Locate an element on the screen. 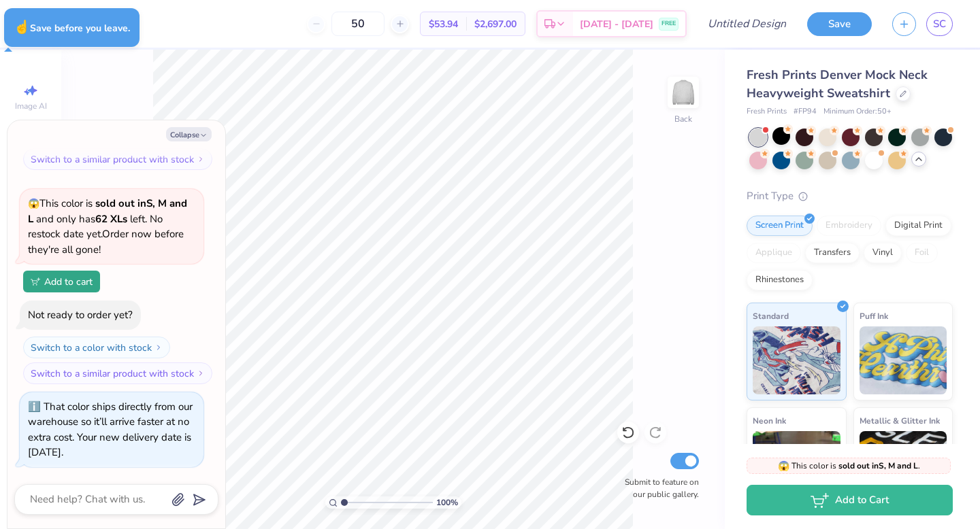  img: Neon Ink is located at coordinates (796, 465).